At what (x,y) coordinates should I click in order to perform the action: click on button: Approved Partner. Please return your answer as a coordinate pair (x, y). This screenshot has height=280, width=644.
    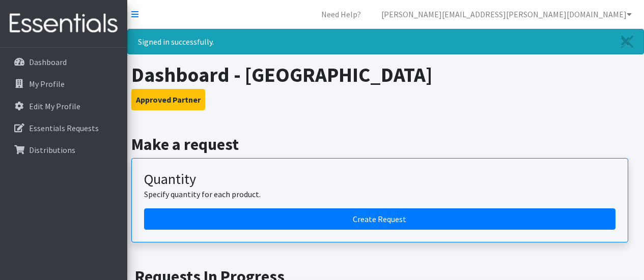
    Looking at the image, I should click on (168, 100).